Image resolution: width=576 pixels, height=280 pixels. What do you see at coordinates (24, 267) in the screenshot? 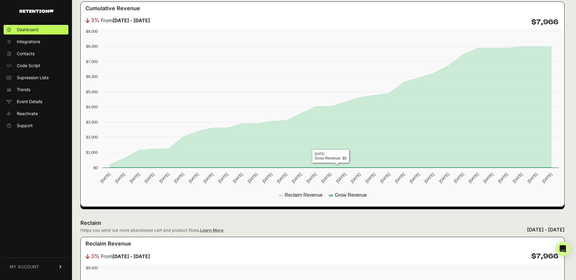
I see `span: MY ACCOUNT` at bounding box center [24, 267].